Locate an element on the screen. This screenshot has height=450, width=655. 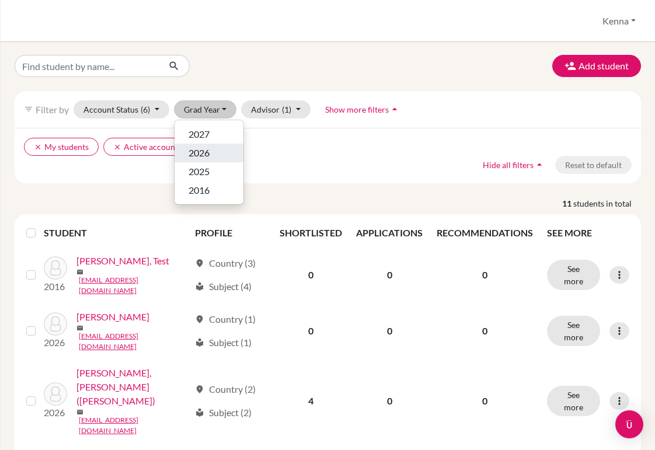
th: SEE MORE is located at coordinates (588, 233).